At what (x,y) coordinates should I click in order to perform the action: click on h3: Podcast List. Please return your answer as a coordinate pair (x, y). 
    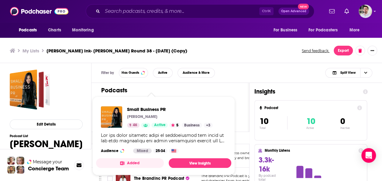
    Looking at the image, I should click on (46, 136).